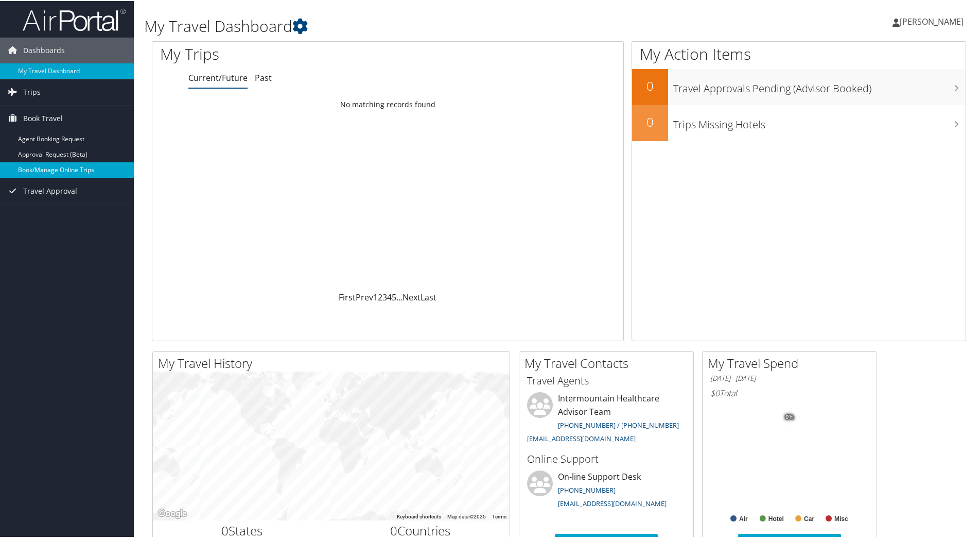  I want to click on text: Hotel, so click(776, 517).